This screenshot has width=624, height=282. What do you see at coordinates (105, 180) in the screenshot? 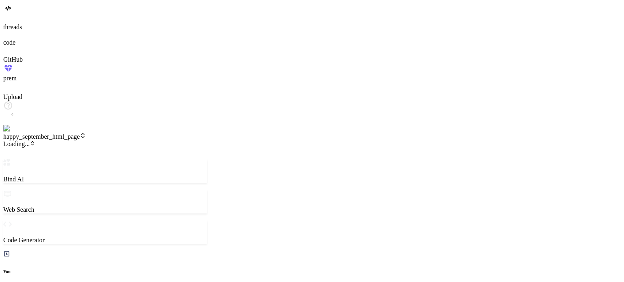
I see `p: Bind AI` at bounding box center [105, 180].